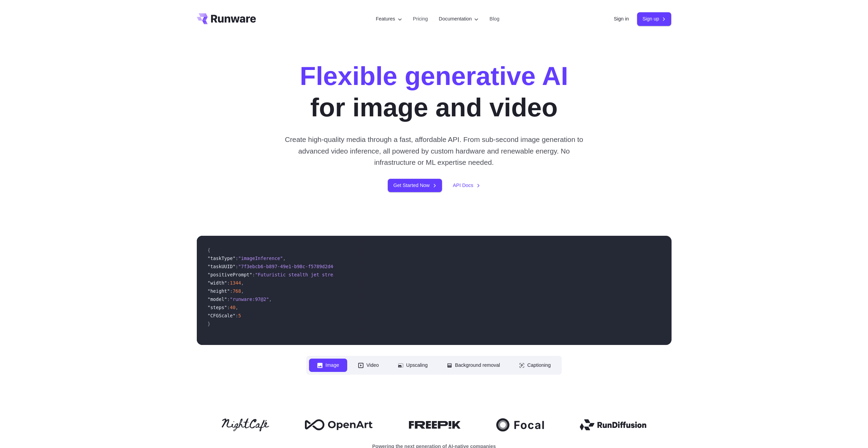 The width and height of the screenshot is (868, 448). What do you see at coordinates (222, 266) in the screenshot?
I see `span: "taskUUID"` at bounding box center [222, 266].